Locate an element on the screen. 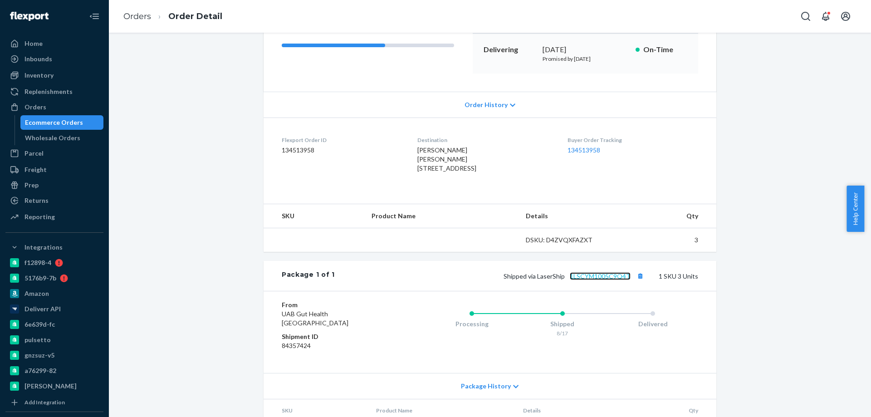 Image resolution: width=871 pixels, height=417 pixels. button: Open Search Box is located at coordinates (806, 16).